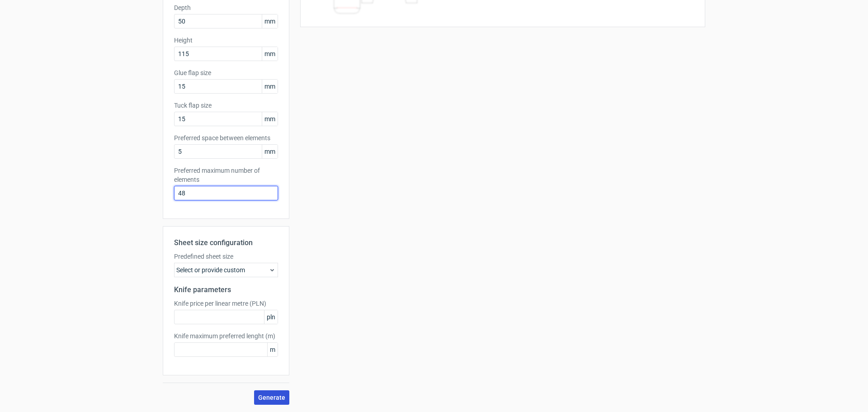  Describe the element at coordinates (226, 106) in the screenshot. I see `label: Tuck flap size` at that location.